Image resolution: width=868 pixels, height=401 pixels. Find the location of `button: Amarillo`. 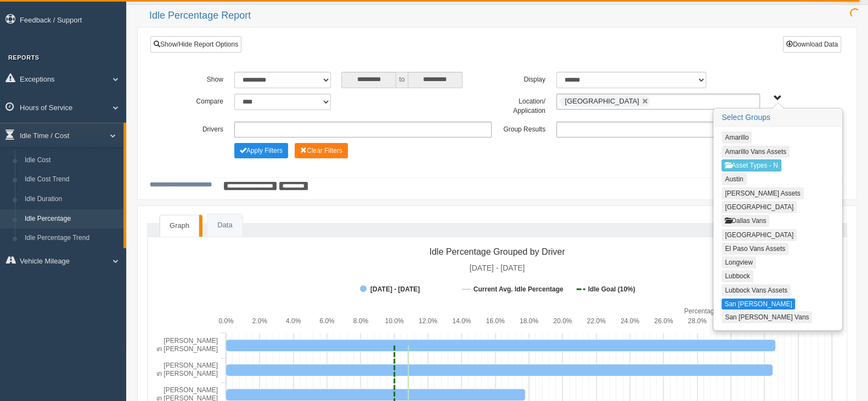

button: Amarillo is located at coordinates (737, 137).